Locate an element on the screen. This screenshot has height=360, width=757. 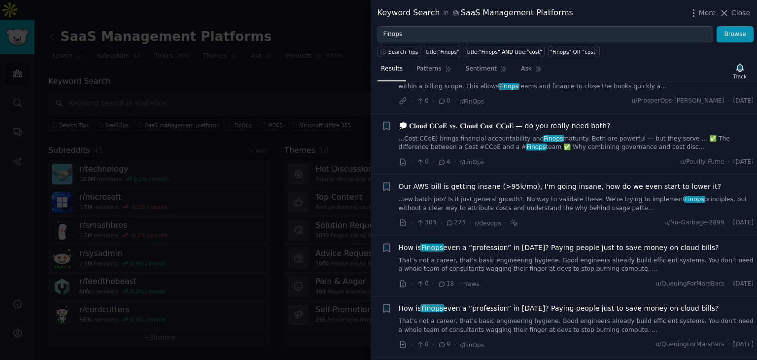
span: 303 is located at coordinates (426, 223).